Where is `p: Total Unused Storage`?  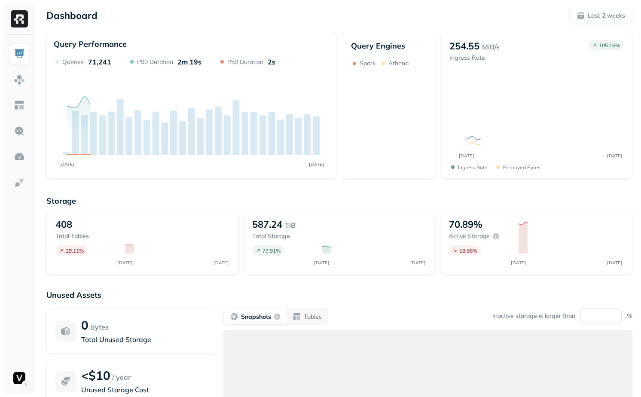 p: Total Unused Storage is located at coordinates (145, 339).